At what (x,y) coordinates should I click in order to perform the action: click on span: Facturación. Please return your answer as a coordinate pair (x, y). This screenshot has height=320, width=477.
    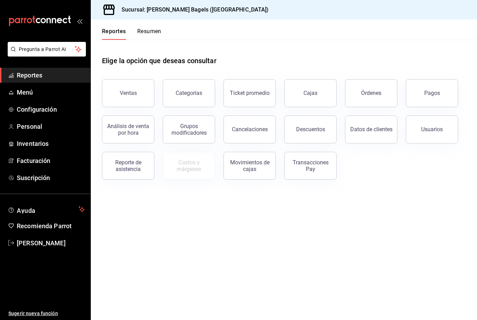
    Looking at the image, I should click on (51, 161).